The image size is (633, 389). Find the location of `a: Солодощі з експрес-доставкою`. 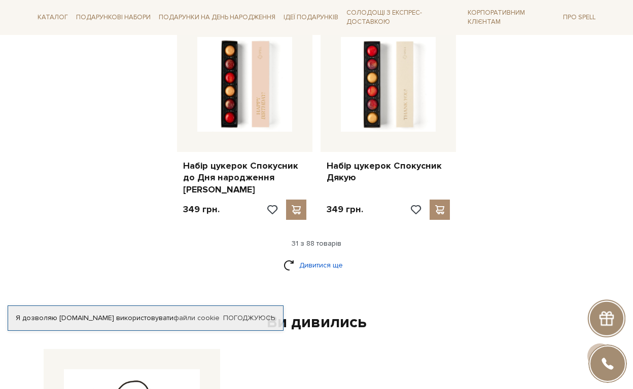

a: Солодощі з експрес-доставкою is located at coordinates (403, 17).